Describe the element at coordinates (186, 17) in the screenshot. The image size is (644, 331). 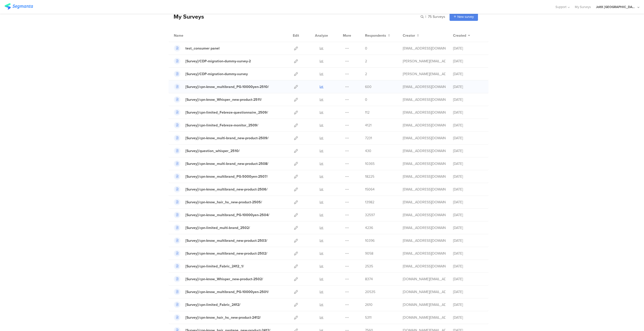
I see `div: My Surveys` at that location.